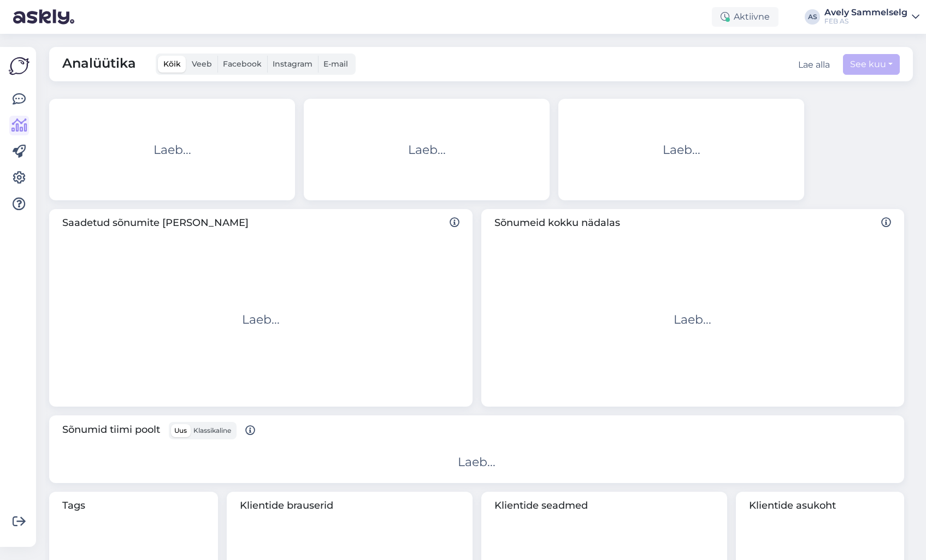  Describe the element at coordinates (202, 64) in the screenshot. I see `span: Veeb` at that location.